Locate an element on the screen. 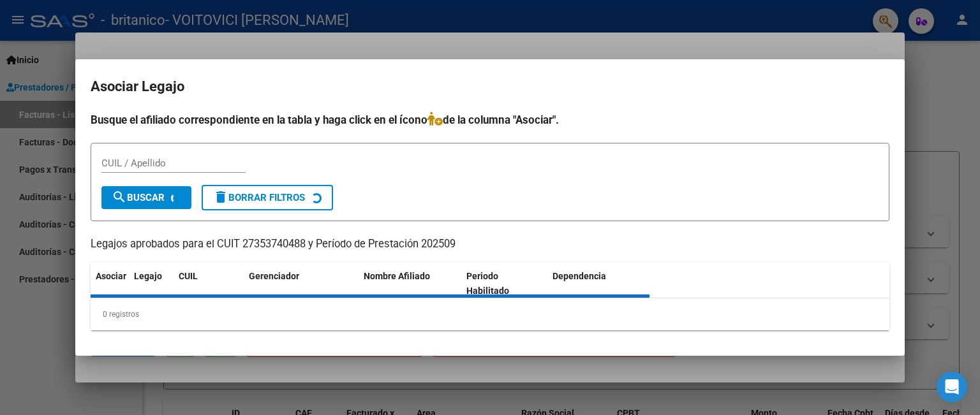  span: Borrar Filtros is located at coordinates (259, 198).